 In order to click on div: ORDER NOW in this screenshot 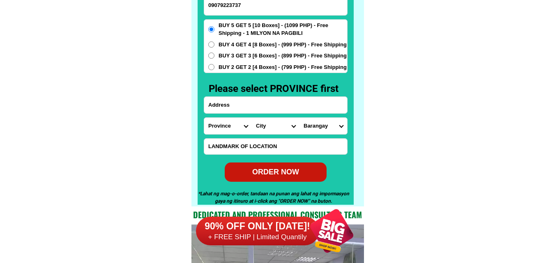, I will do `click(276, 172)`.